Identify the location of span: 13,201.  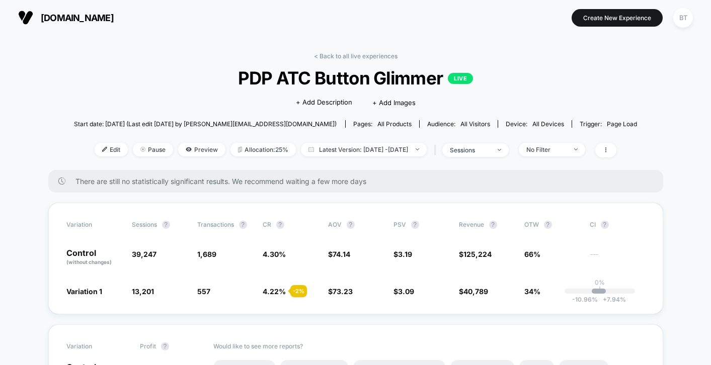
(143, 291).